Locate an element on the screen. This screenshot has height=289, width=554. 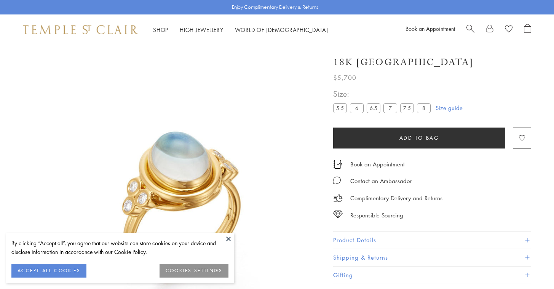
label: 8 is located at coordinates (424, 108).